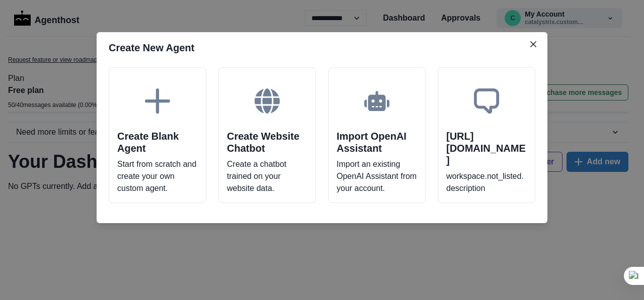  What do you see at coordinates (157, 176) in the screenshot?
I see `p: Start from scratch and create your own custom agent.` at bounding box center [157, 176].